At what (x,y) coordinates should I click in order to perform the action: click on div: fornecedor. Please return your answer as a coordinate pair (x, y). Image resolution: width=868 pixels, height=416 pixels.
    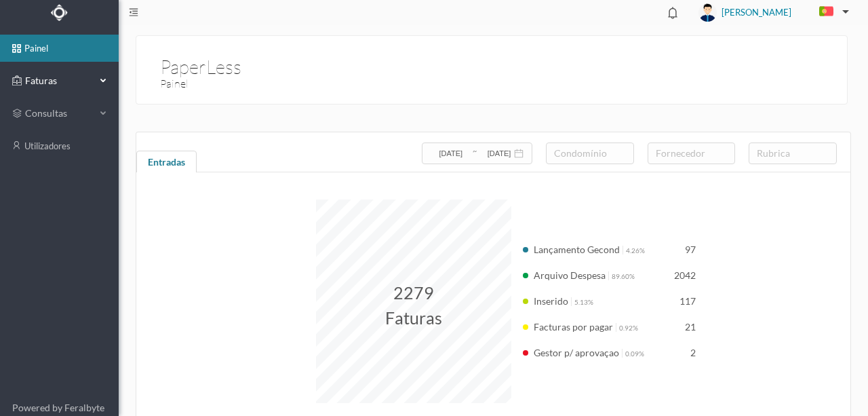
    Looking at the image, I should click on (688, 153).